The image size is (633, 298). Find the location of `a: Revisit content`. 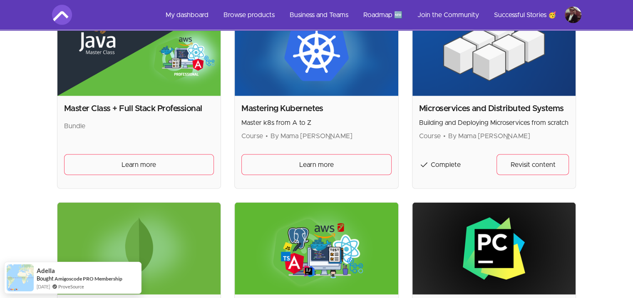

a: Revisit content is located at coordinates (533, 165).